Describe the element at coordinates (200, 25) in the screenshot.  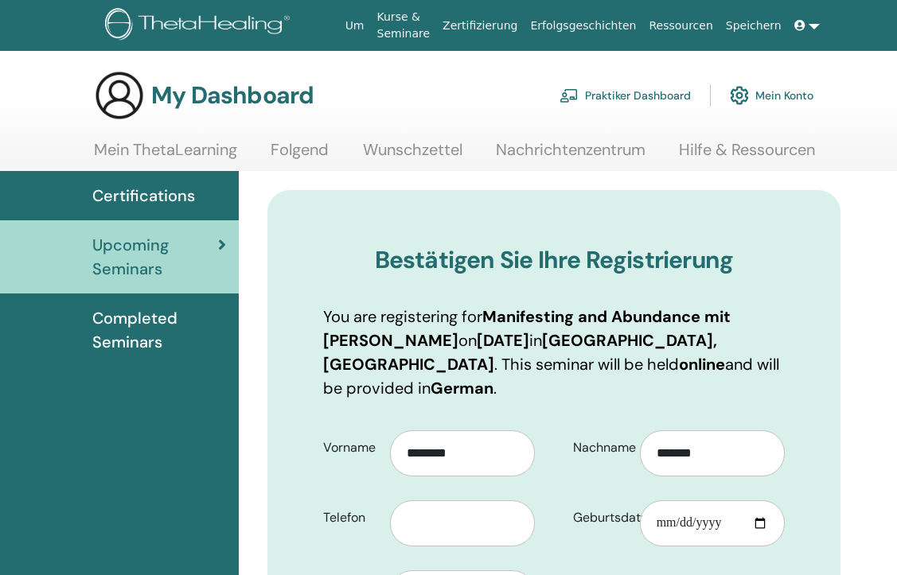
I see `img: logo.png` at that location.